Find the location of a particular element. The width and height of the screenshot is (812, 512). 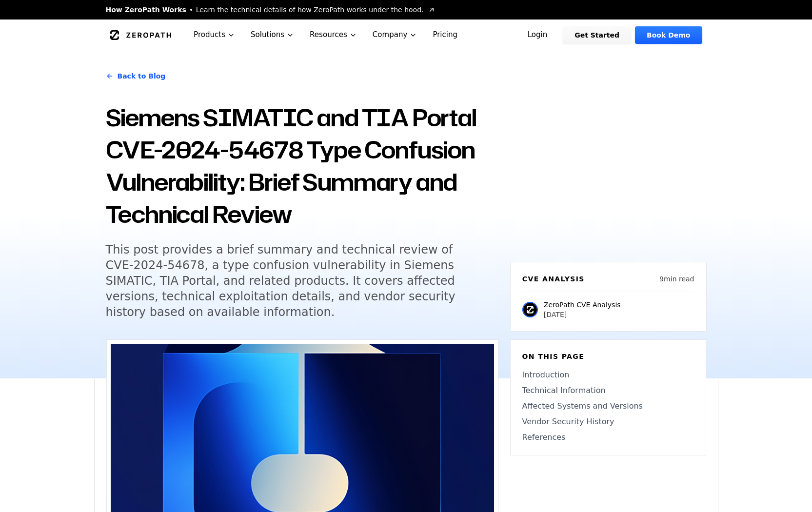

nav: Global is located at coordinates (406, 35).